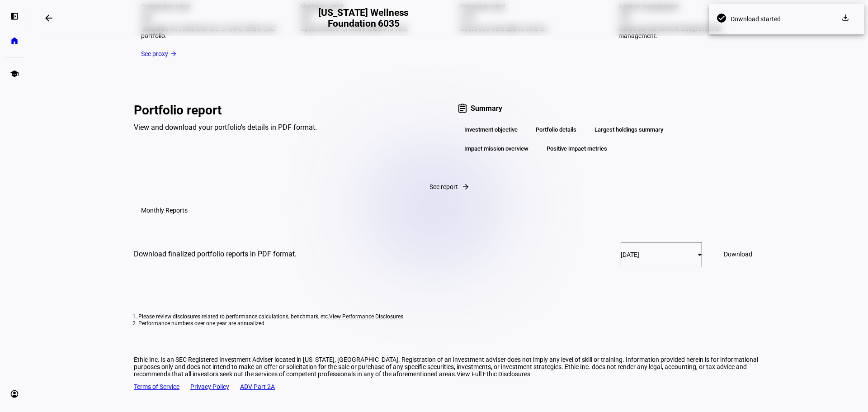 The height and width of the screenshot is (412, 868). Describe the element at coordinates (14, 74) in the screenshot. I see `eth-mat-symbol: school` at that location.